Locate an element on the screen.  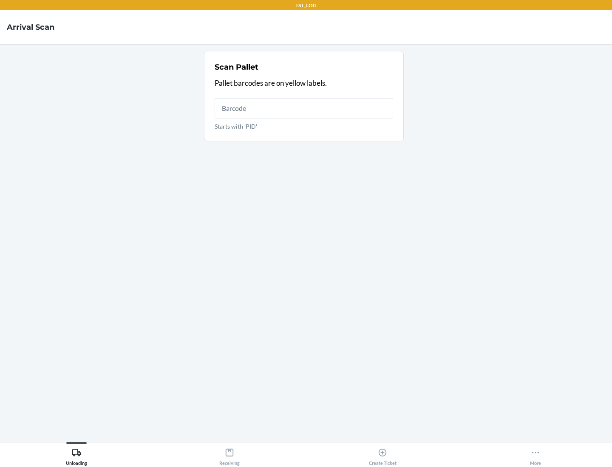
p: TST_LOG is located at coordinates (306, 6).